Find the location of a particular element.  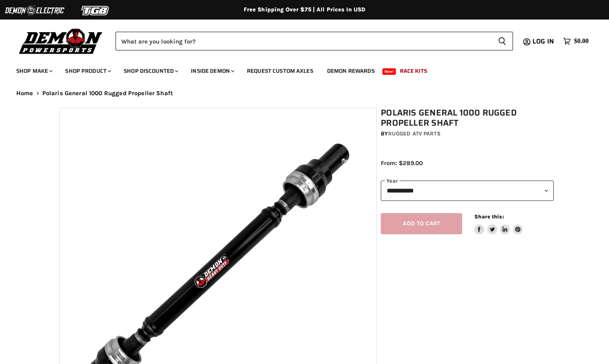

h1: Polaris General 1000 Rugged Propeller Shaft is located at coordinates (467, 118).